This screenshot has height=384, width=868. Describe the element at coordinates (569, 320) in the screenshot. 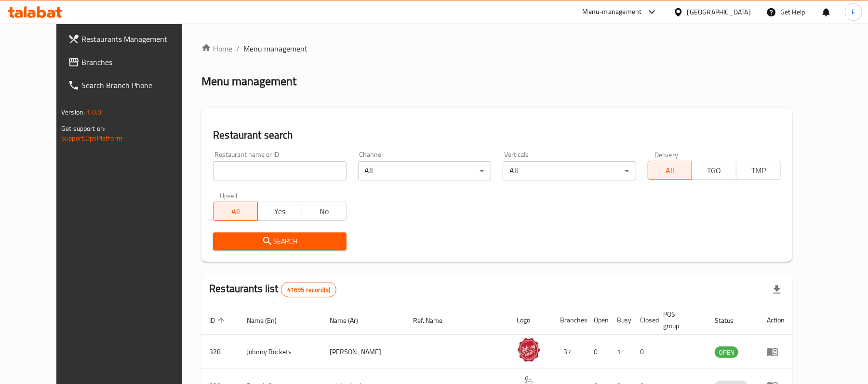

I see `th: Branches` at that location.